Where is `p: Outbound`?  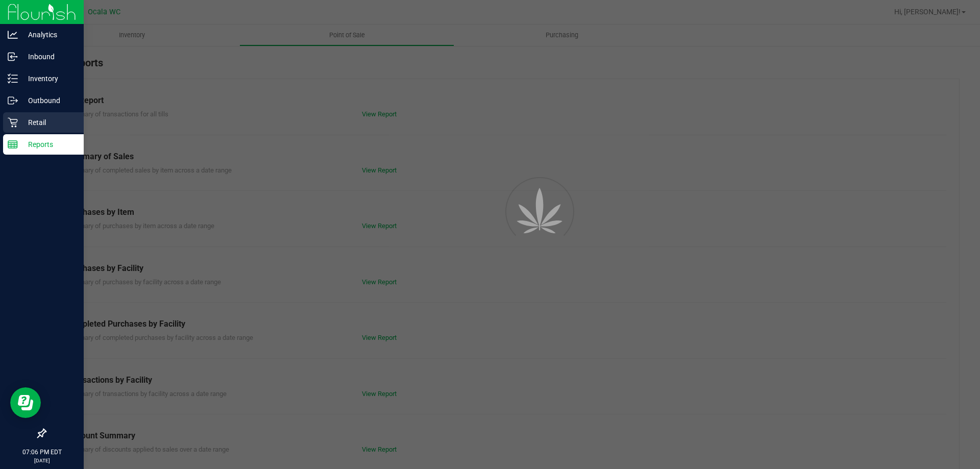 p: Outbound is located at coordinates (48, 101).